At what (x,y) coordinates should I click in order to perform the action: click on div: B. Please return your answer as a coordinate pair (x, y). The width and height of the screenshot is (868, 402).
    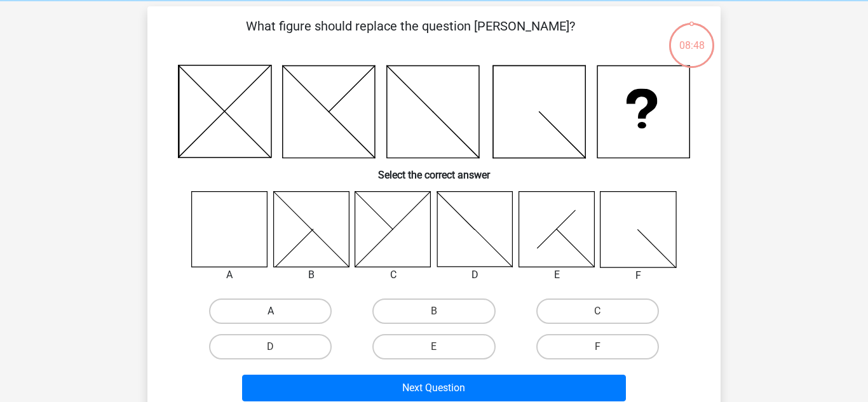
    Looking at the image, I should click on (311, 275).